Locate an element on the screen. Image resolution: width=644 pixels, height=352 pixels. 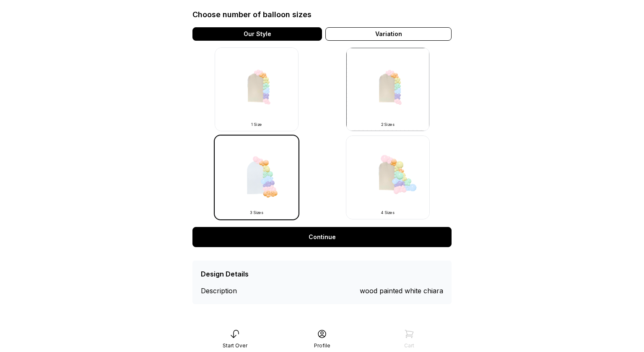
div: 2 Sizes is located at coordinates (387, 125).